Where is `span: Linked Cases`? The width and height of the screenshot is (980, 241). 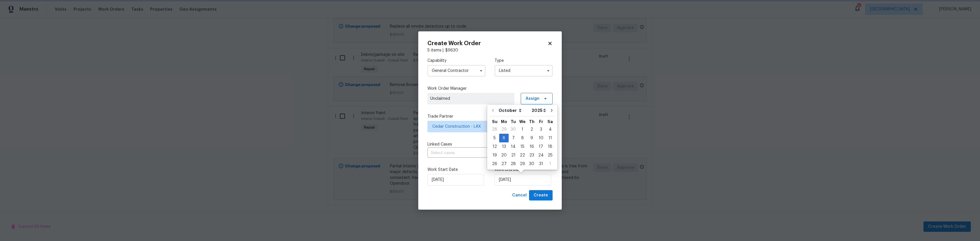 span: Linked Cases is located at coordinates (440, 145).